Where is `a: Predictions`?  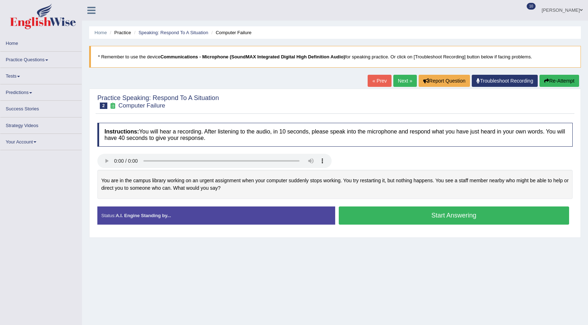
a: Predictions is located at coordinates (41, 91).